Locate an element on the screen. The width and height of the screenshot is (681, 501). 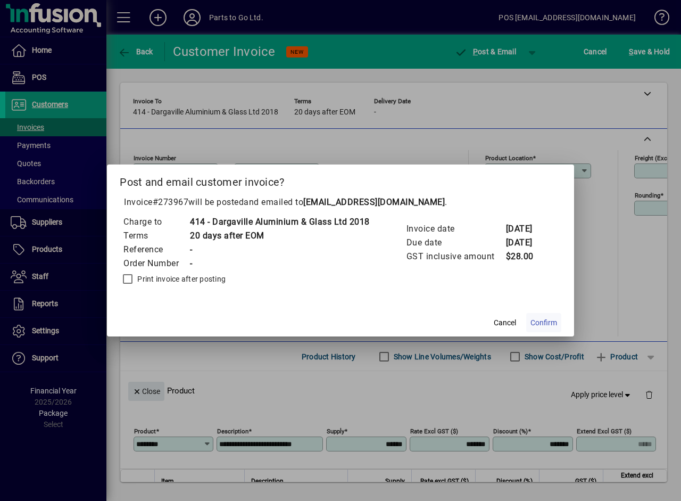
td: 414 - Dargaville Aluminium & Glass Ltd 2018 is located at coordinates (279, 222).